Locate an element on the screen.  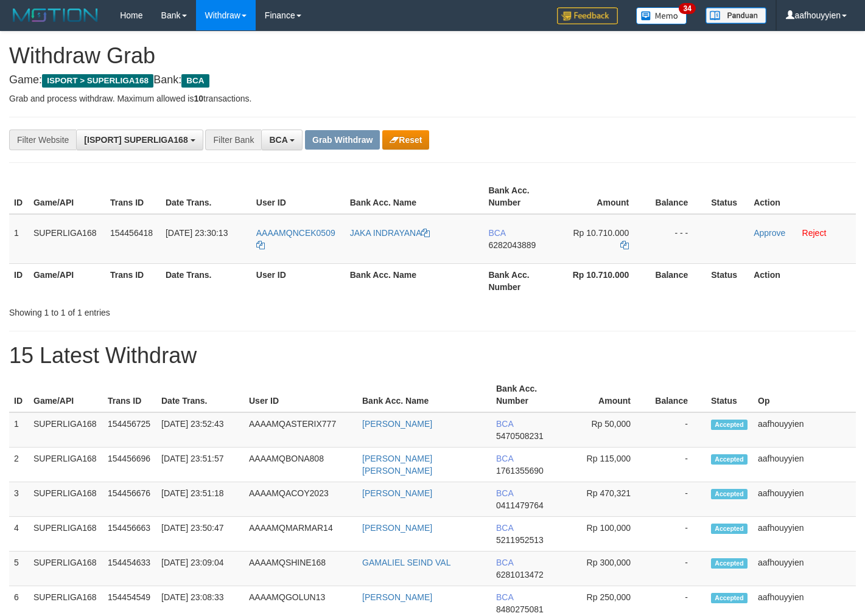
th: Rp 10.710.000 is located at coordinates (603, 281).